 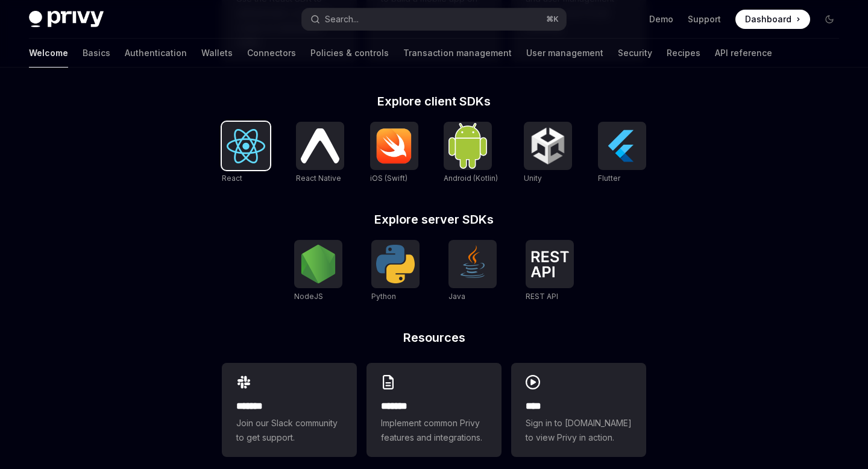 What do you see at coordinates (471, 153) in the screenshot?
I see `a: Android (Kotlin)Android (Kotlin)` at bounding box center [471, 153].